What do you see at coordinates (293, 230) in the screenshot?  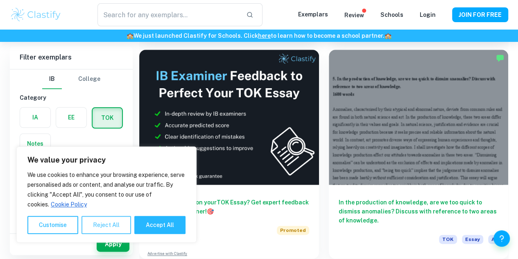 I see `span: Promoted` at bounding box center [293, 230].